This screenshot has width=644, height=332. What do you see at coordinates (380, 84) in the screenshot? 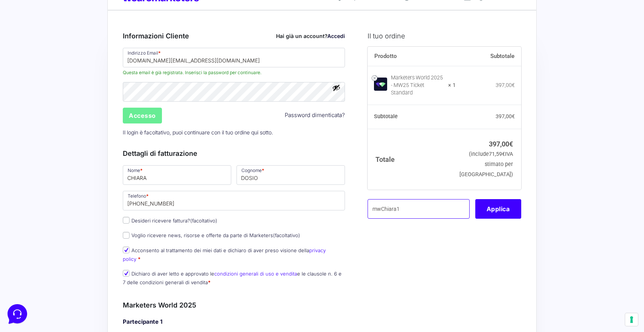
I see `img: Marketers World 2025 - MW25 Ticket Standard` at bounding box center [380, 84].